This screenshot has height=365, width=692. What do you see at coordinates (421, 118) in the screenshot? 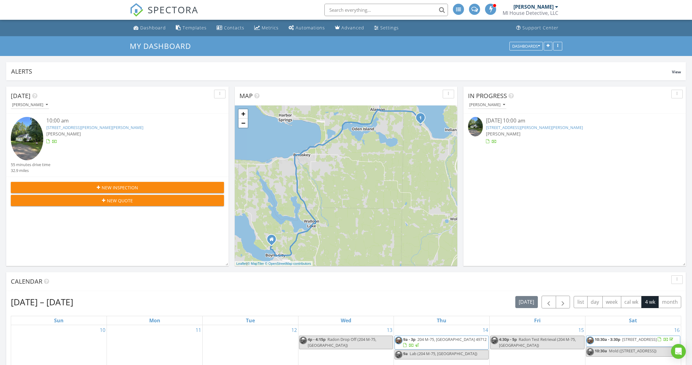
I see `i: 1` at bounding box center [421, 118].